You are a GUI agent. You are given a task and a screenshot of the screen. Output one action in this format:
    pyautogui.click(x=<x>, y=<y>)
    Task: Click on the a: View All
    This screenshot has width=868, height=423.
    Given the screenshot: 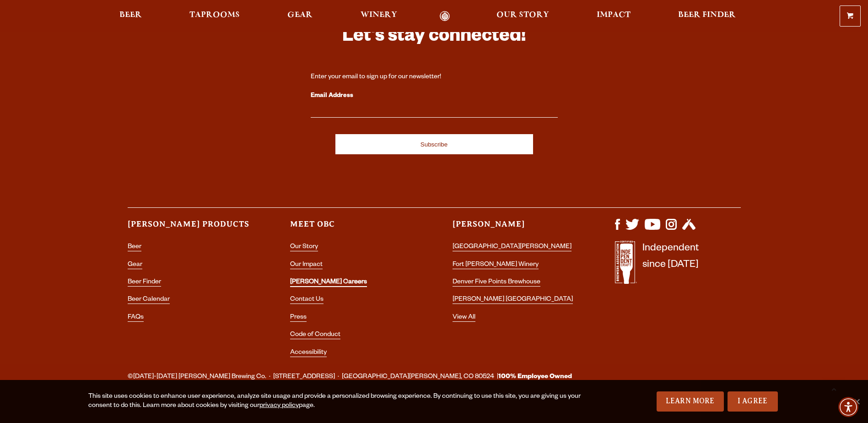 What is the action you would take?
    pyautogui.click(x=464, y=318)
    